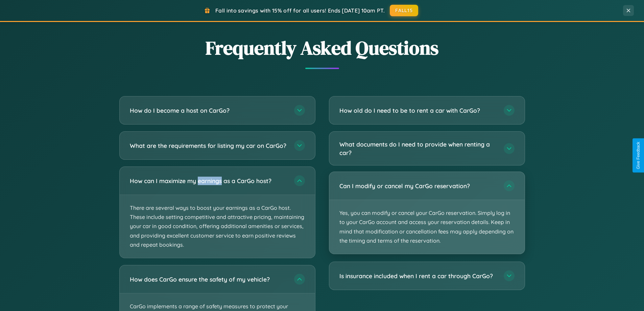  What do you see at coordinates (322, 48) in the screenshot?
I see `h2: Frequently Asked Questions` at bounding box center [322, 48].